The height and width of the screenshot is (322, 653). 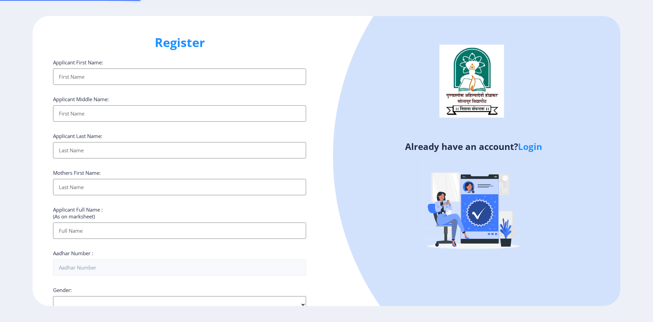 What do you see at coordinates (180, 43) in the screenshot?
I see `h1: Register` at bounding box center [180, 43].